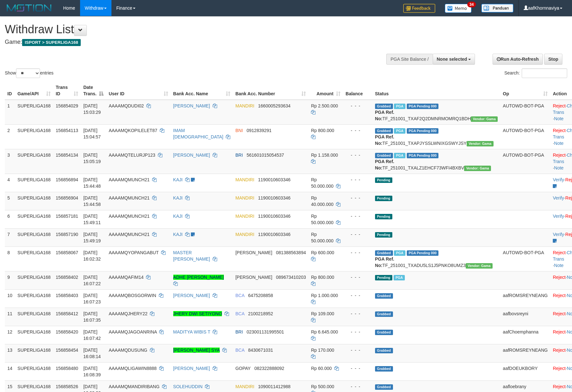 This screenshot has width=572, height=392. What do you see at coordinates (261, 296) in the screenshot?
I see `span: Copy 6475208858 to clipboard` at bounding box center [261, 296].